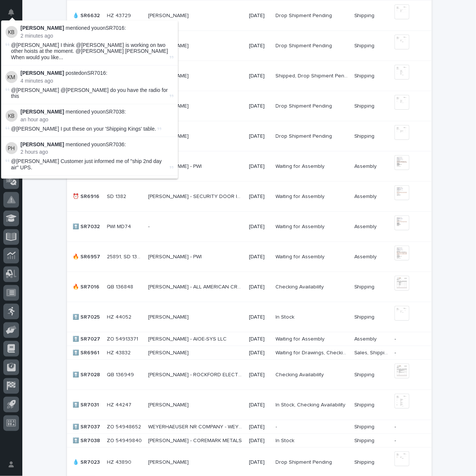 Image resolution: width=476 pixels, height=476 pixels. I want to click on p: Waiting for Drawings, Checking Availability, so click(313, 352).